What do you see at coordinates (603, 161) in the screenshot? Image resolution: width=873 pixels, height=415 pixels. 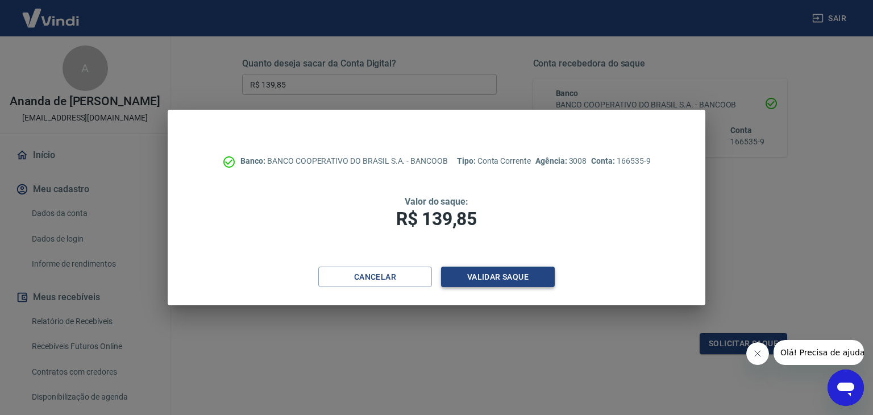 I see `span: Conta:` at bounding box center [603, 161].